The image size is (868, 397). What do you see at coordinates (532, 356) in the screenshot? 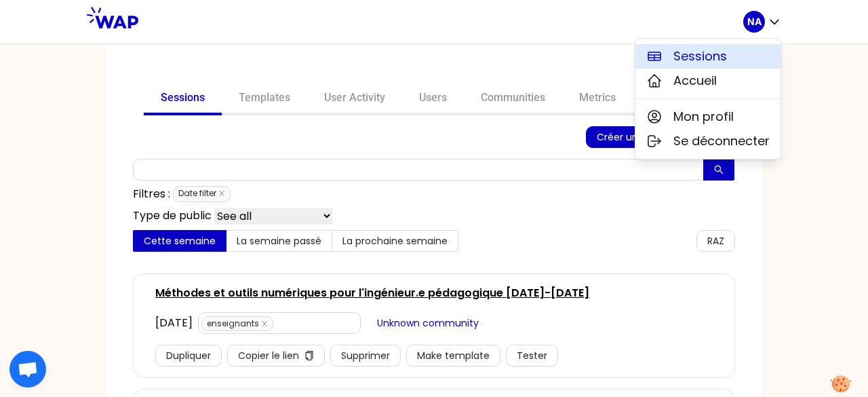
I see `button: Tester` at bounding box center [532, 356].